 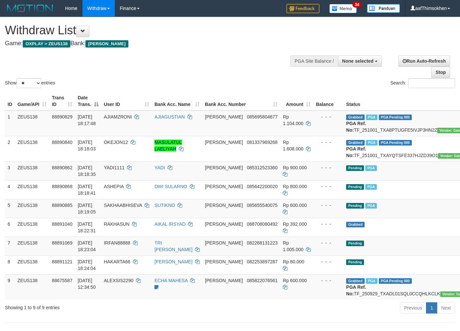 I want to click on span: Copy 082253897287 to clipboard, so click(x=262, y=262).